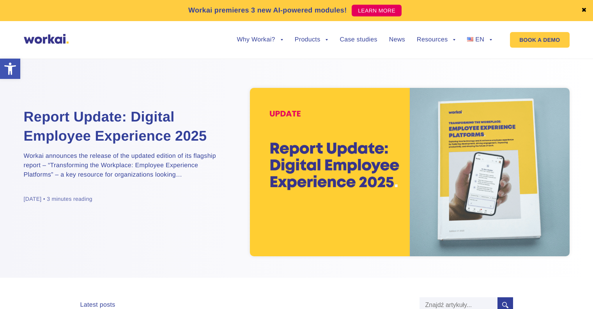 The width and height of the screenshot is (593, 309). I want to click on div: Latest posts, so click(98, 304).